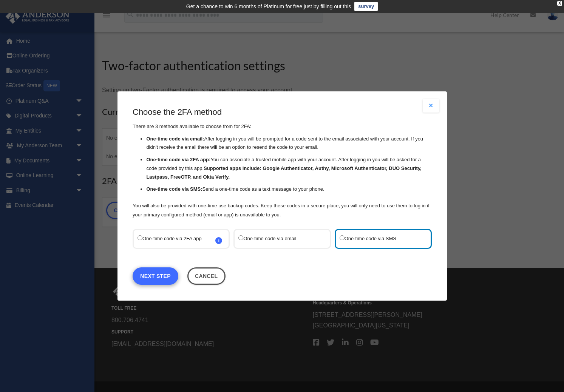 The height and width of the screenshot is (392, 564). What do you see at coordinates (431, 106) in the screenshot?
I see `button: Close modal` at bounding box center [431, 106].